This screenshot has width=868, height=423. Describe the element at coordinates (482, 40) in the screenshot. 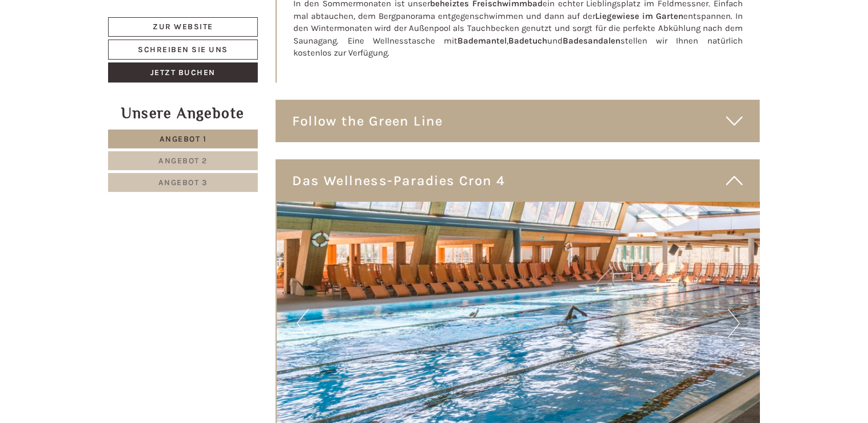

I see `strong: Bademantel` at that location.